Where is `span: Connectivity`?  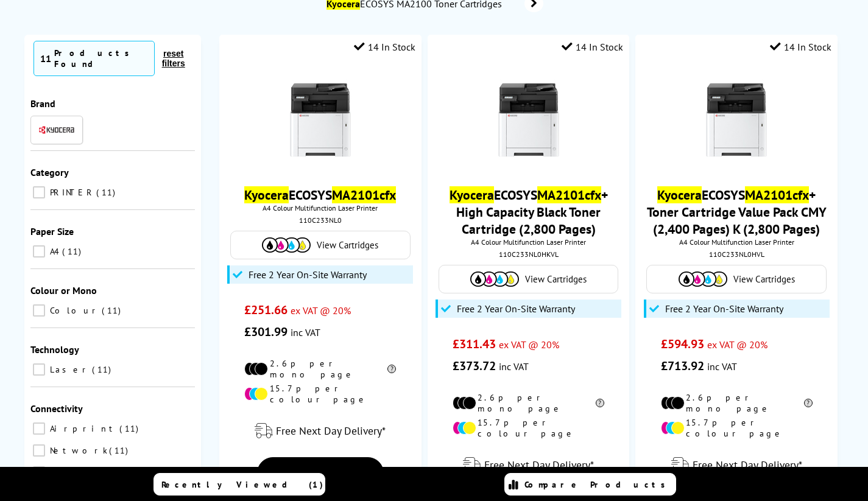
span: Connectivity is located at coordinates (57, 409).